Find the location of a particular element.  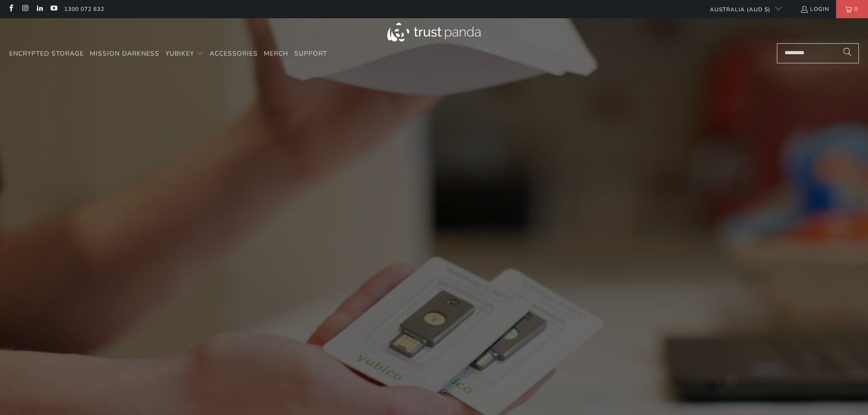

a: Trust Panda Australia on LinkedIn is located at coordinates (39, 9).